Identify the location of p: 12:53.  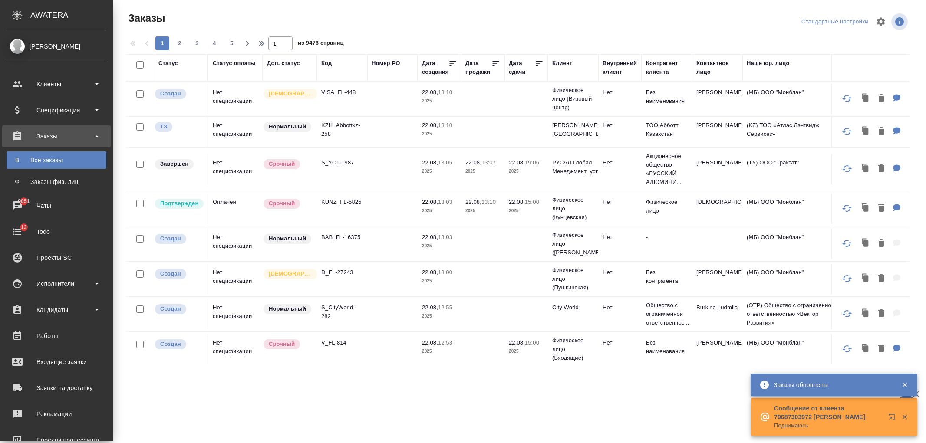
(445, 343).